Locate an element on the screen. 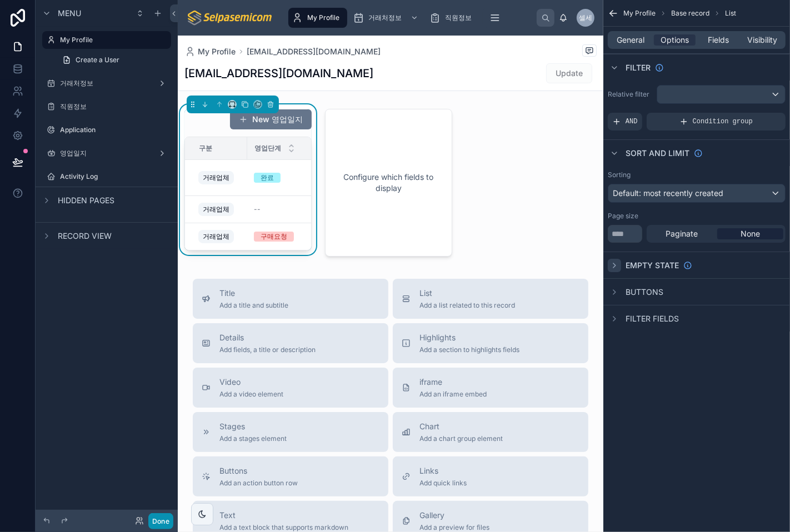  a: 구매요청 is located at coordinates (279, 236).